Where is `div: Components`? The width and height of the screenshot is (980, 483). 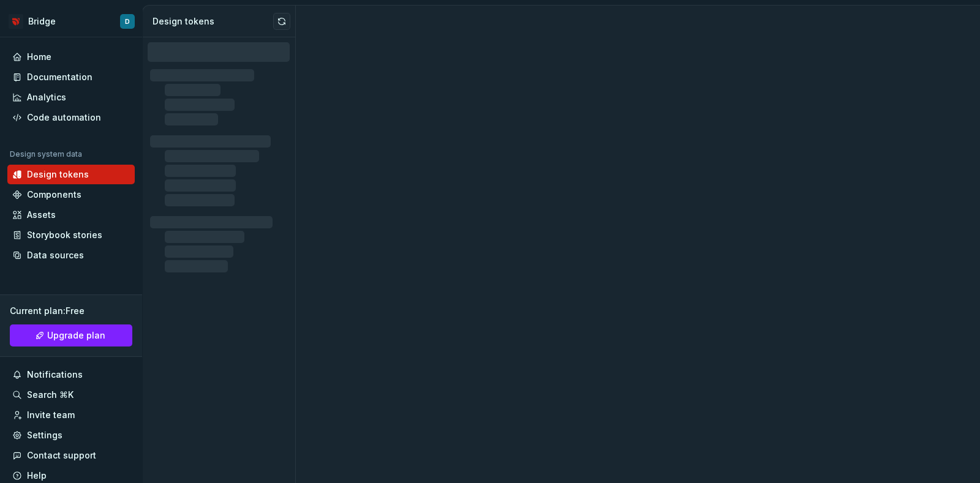 div: Components is located at coordinates (54, 195).